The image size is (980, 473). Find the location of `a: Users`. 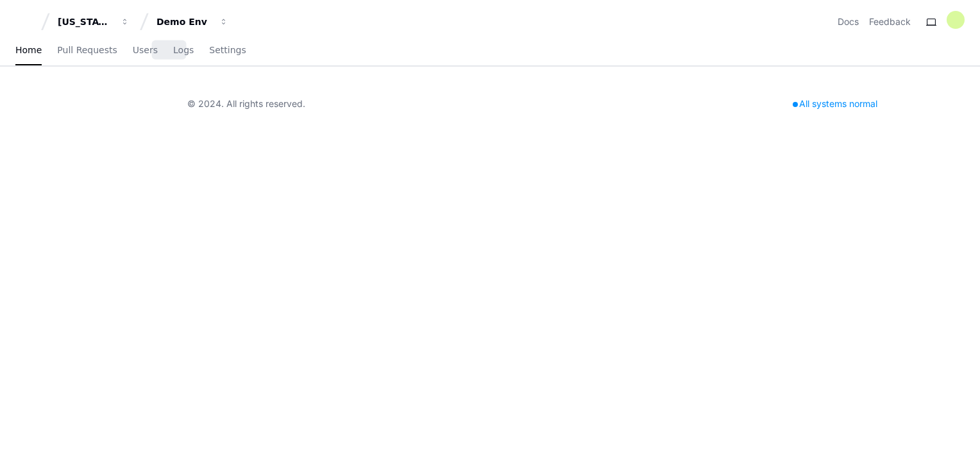

a: Users is located at coordinates (145, 50).